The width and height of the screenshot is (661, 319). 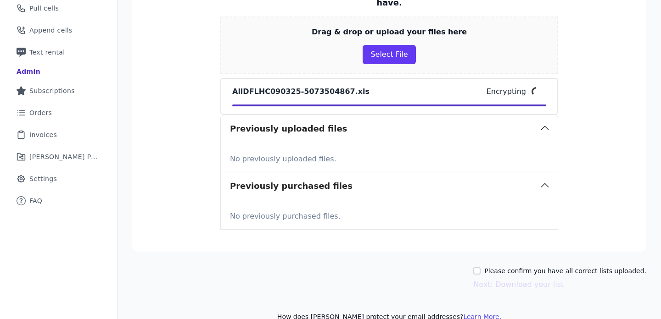 What do you see at coordinates (389, 129) in the screenshot?
I see `button: Previously uploaded files` at bounding box center [389, 129].